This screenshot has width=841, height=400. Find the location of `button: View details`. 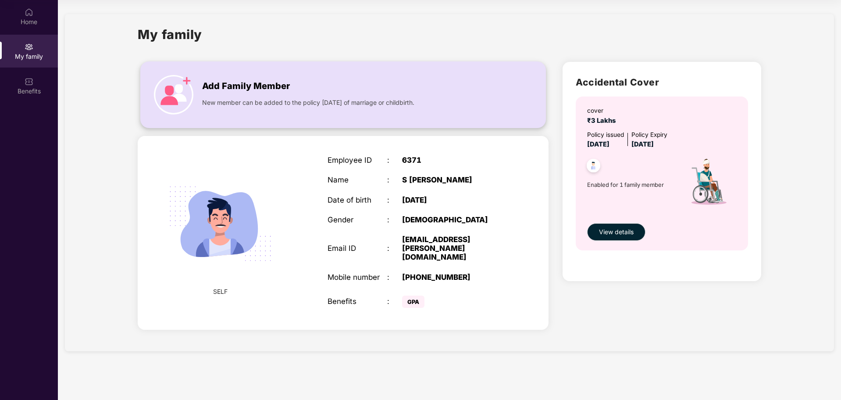

button: View details is located at coordinates (616, 232).